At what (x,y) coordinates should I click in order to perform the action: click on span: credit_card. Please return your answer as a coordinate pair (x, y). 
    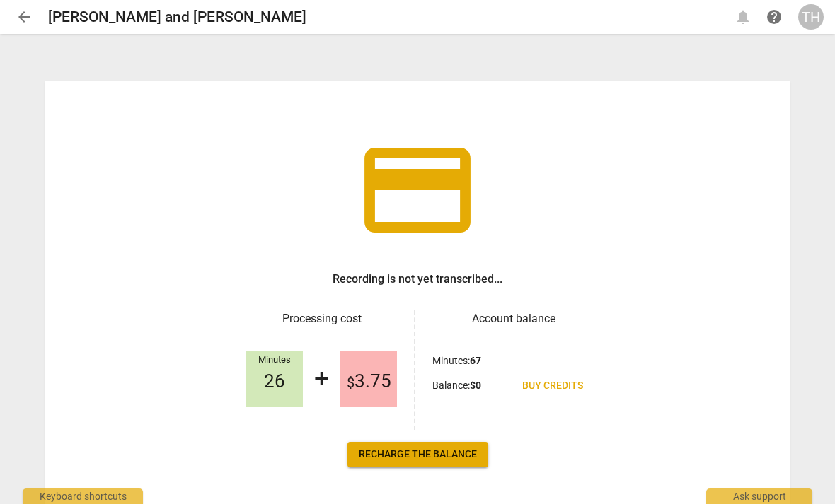
    Looking at the image, I should click on (418, 190).